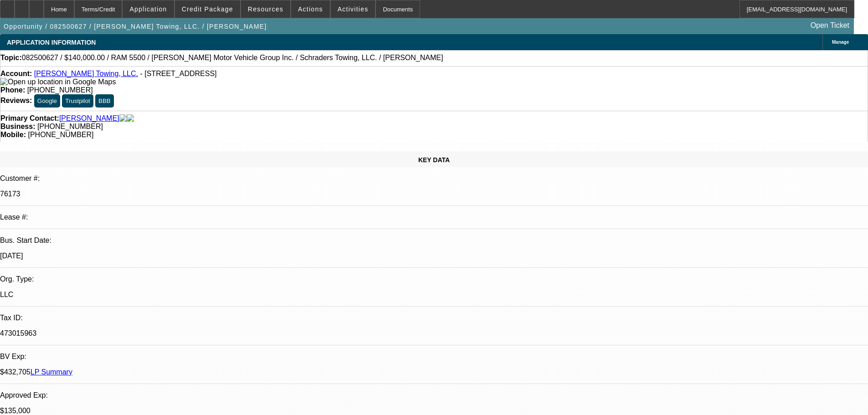 Image resolution: width=868 pixels, height=415 pixels. I want to click on strong: Phone:, so click(13, 89).